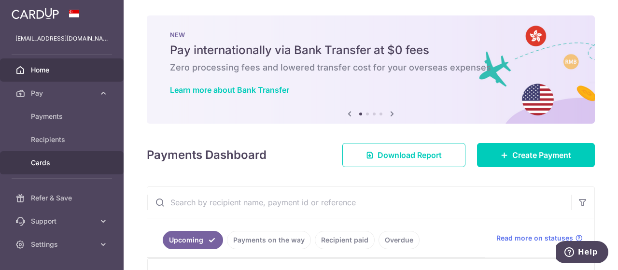 The width and height of the screenshot is (618, 270). Describe the element at coordinates (371, 35) in the screenshot. I see `p: NEW` at that location.